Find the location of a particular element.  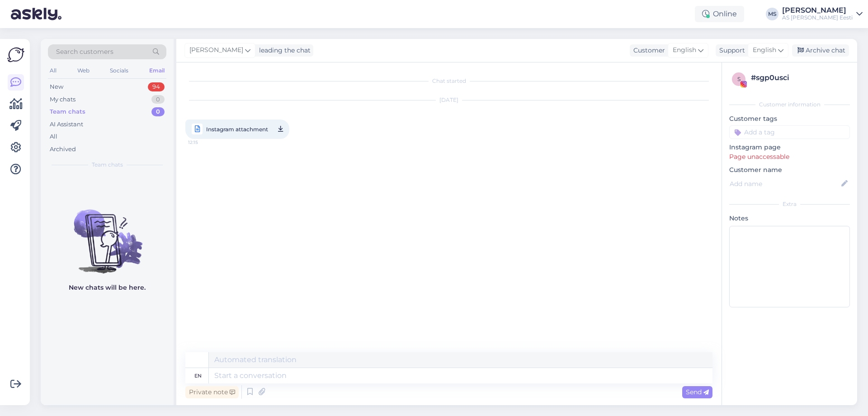

span: Instagram attachment is located at coordinates (237, 129).